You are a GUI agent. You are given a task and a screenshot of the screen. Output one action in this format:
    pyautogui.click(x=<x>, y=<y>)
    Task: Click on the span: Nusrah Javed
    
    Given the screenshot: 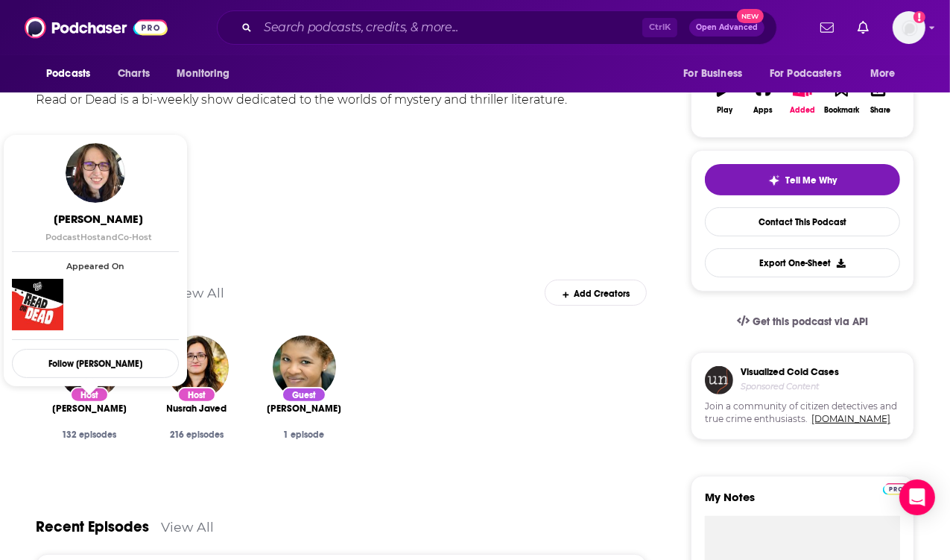 What is the action you would take?
    pyautogui.click(x=197, y=409)
    